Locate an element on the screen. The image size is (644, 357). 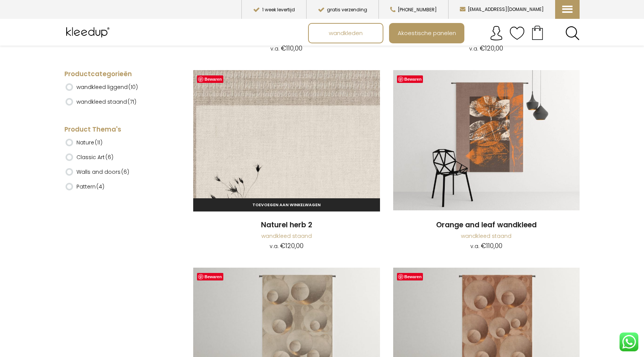
span: (4) is located at coordinates (100, 186).